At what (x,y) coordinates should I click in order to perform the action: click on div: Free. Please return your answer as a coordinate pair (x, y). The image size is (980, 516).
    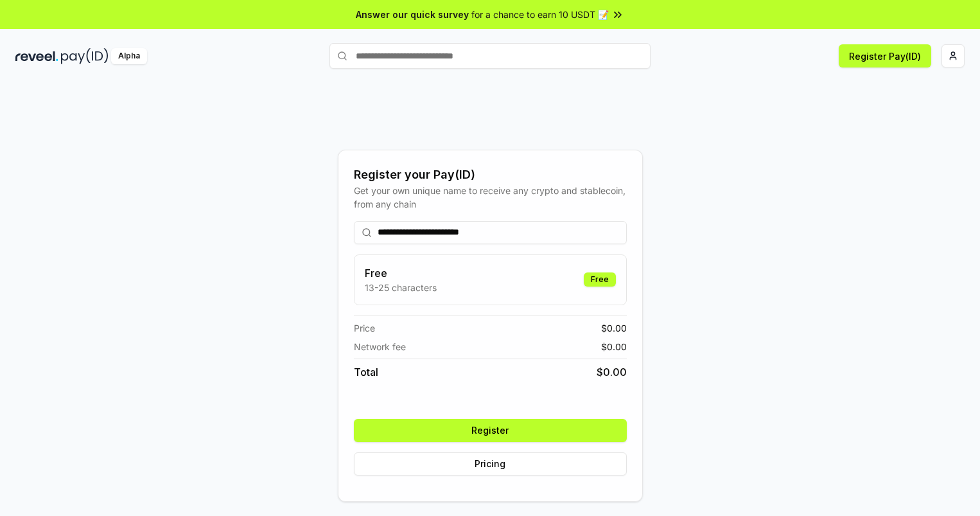
    Looking at the image, I should click on (600, 279).